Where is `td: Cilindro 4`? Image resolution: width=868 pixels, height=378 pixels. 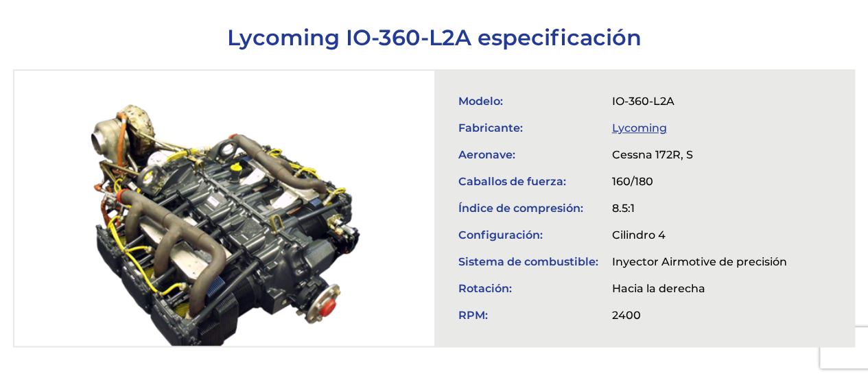
td: Cilindro 4 is located at coordinates (699, 234).